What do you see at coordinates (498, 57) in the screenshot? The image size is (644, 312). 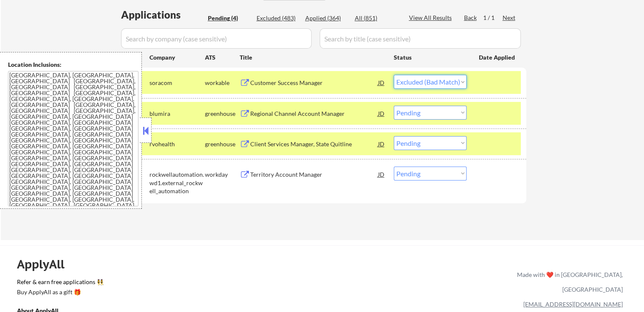 I see `div: Date Applied` at bounding box center [498, 57].